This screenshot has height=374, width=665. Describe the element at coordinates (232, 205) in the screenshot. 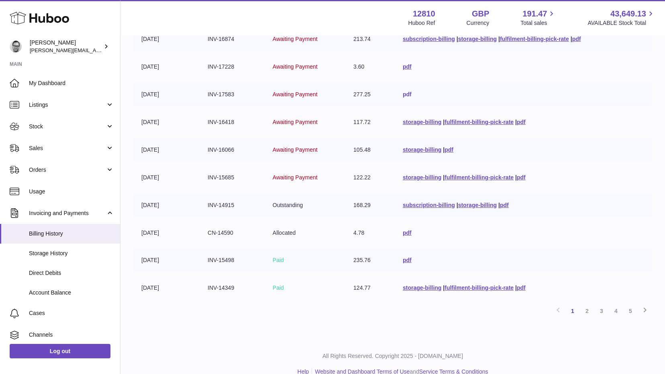

I see `td: INV-14915` at that location.